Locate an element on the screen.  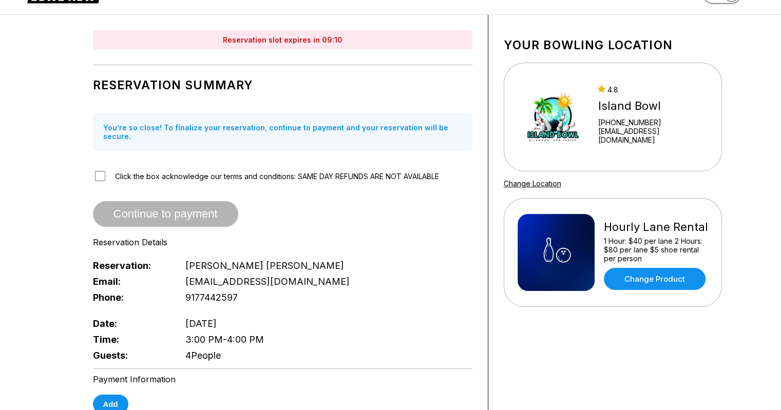
span: Time: is located at coordinates (131, 339).